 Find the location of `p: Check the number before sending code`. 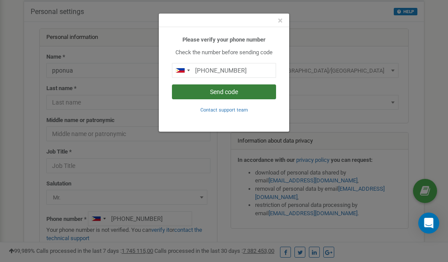

p: Check the number before sending code is located at coordinates (224, 53).